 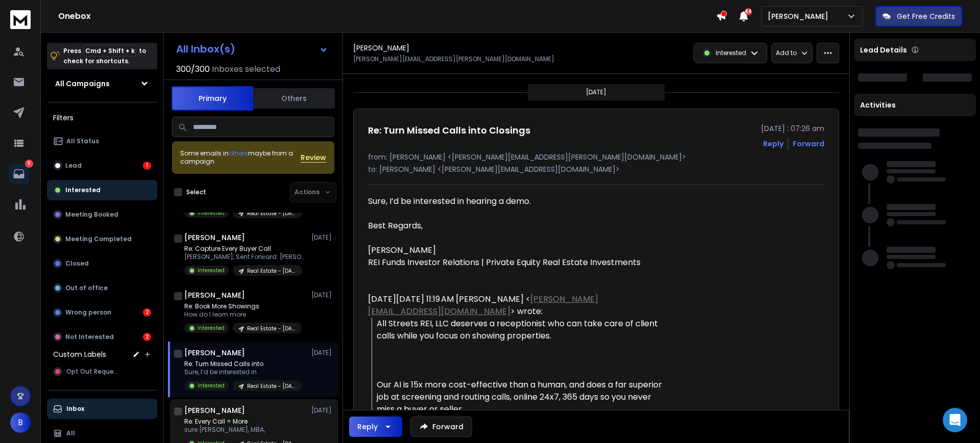 What do you see at coordinates (74, 166) in the screenshot?
I see `p: Lead` at bounding box center [74, 166].